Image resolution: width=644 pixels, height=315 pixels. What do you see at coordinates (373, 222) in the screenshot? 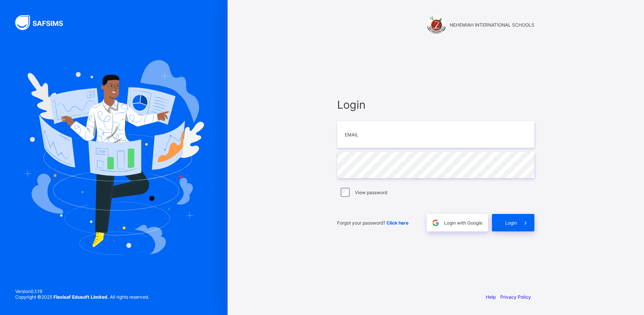
I see `span: Forgot your password?` at bounding box center [373, 222].